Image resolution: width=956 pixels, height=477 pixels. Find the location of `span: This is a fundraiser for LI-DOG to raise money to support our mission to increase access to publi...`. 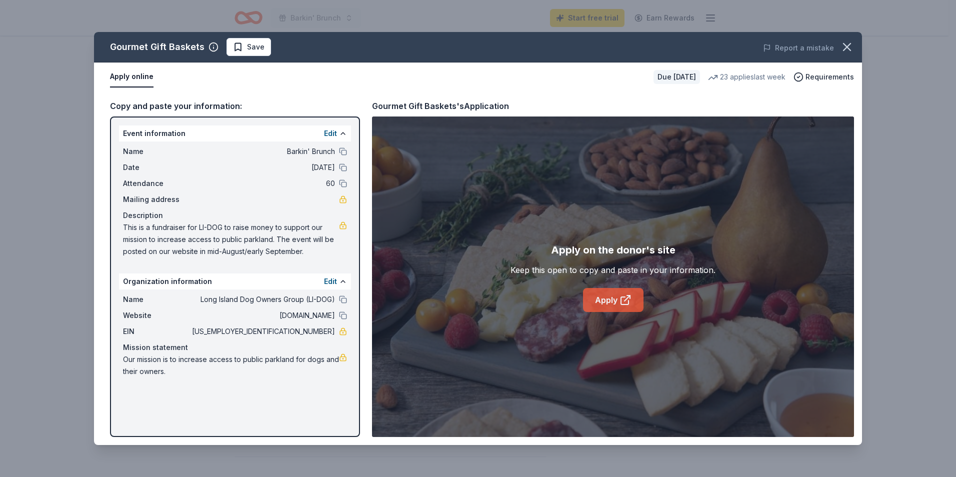

span: This is a fundraiser for LI-DOG to raise money to support our mission to increase access to publi... is located at coordinates (231, 240).